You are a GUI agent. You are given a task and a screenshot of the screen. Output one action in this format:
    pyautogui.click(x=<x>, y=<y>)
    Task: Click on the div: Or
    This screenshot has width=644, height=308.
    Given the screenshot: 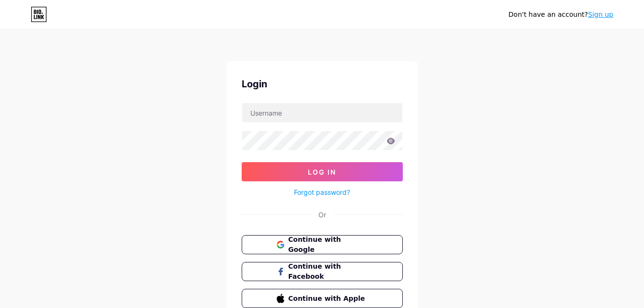 What is the action you would take?
    pyautogui.click(x=322, y=214)
    